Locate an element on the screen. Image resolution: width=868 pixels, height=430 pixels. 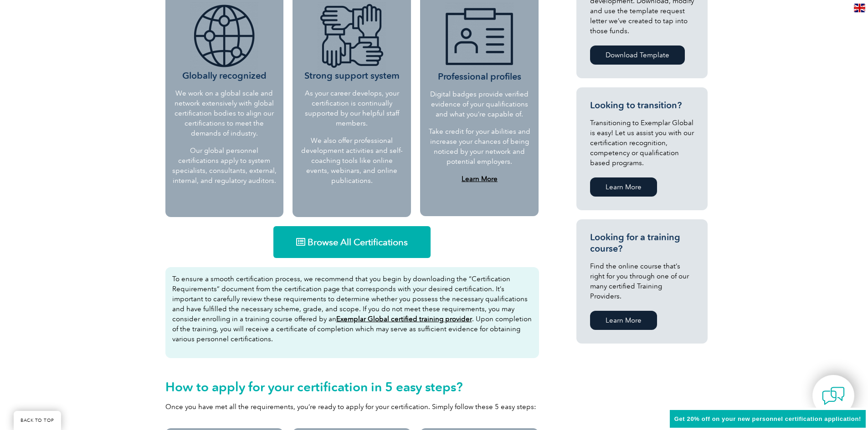
h3: Professional profiles is located at coordinates (479, 42).